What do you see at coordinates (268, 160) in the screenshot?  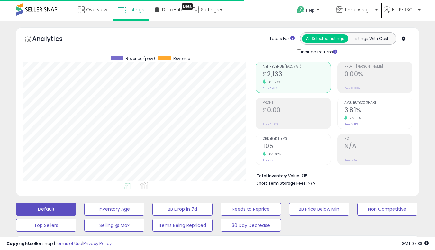 I see `small: Prev: 37` at bounding box center [268, 160].